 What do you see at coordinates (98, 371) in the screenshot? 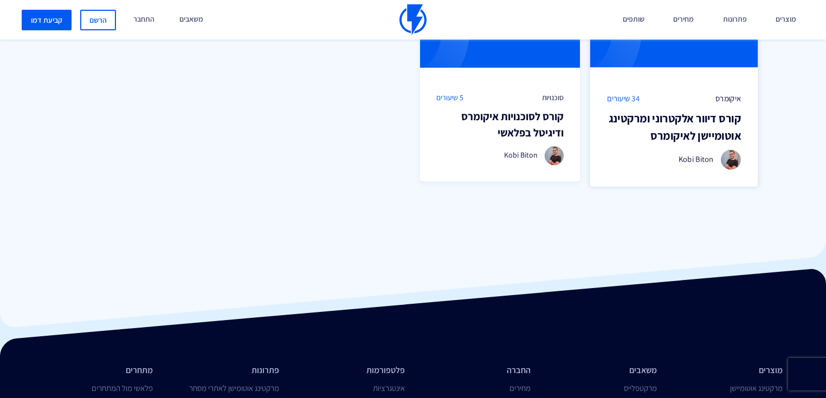
I see `li: מתחרים` at bounding box center [98, 371].